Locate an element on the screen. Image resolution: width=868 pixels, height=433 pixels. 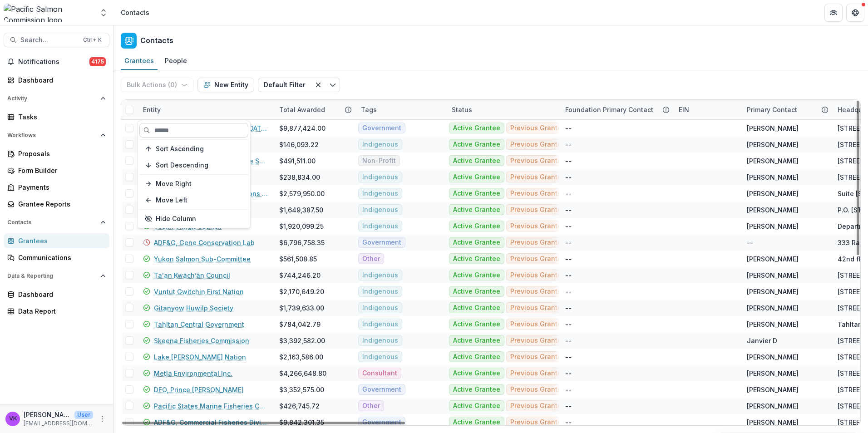
button: Open Data & Reporting is located at coordinates (57, 276).